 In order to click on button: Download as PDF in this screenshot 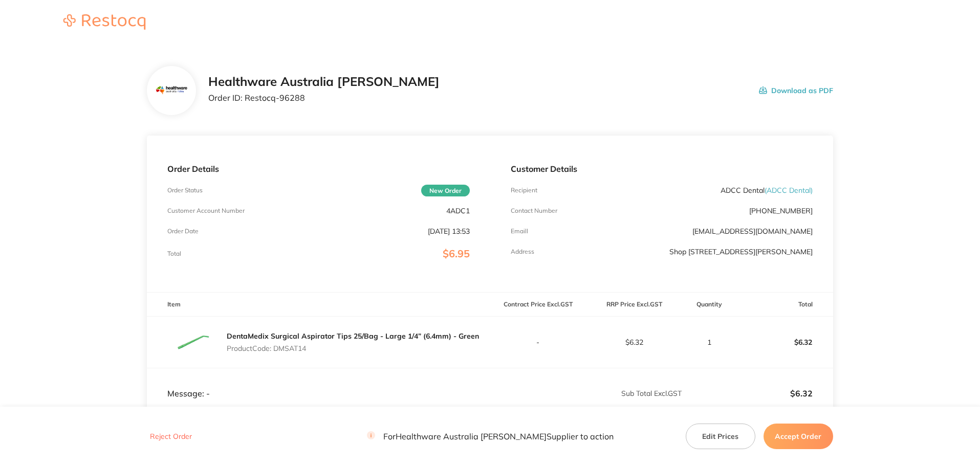, I will do `click(795, 91)`.